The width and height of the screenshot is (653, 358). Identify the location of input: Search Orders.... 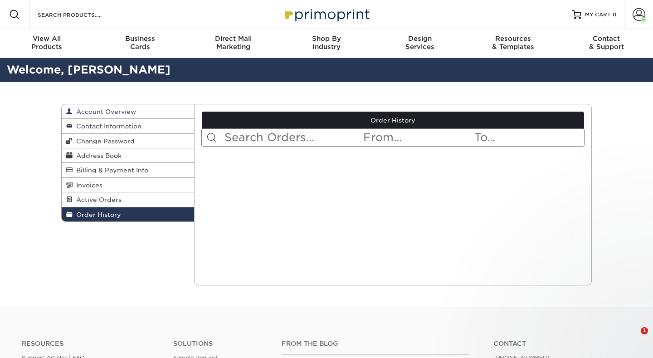
(293, 137).